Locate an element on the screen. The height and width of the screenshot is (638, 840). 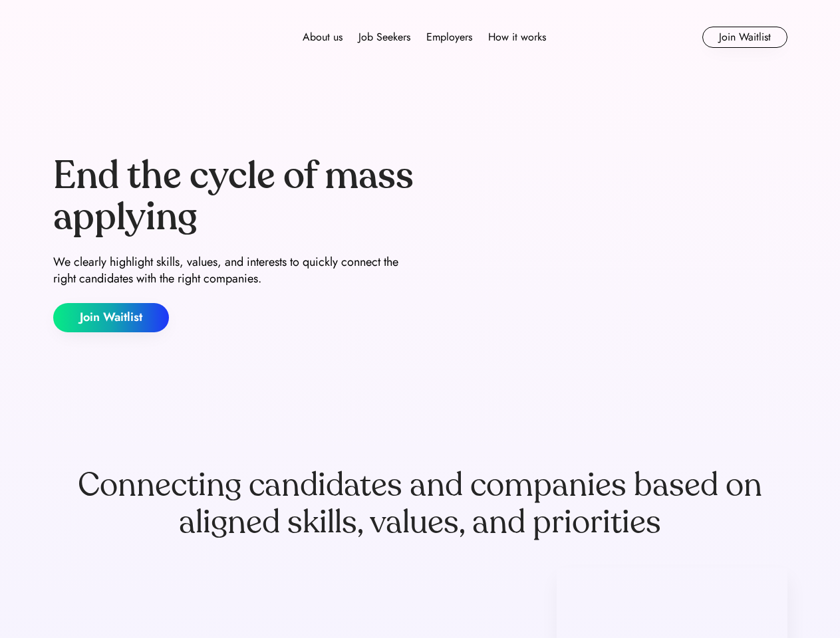
img: Forward logo is located at coordinates (100, 37).